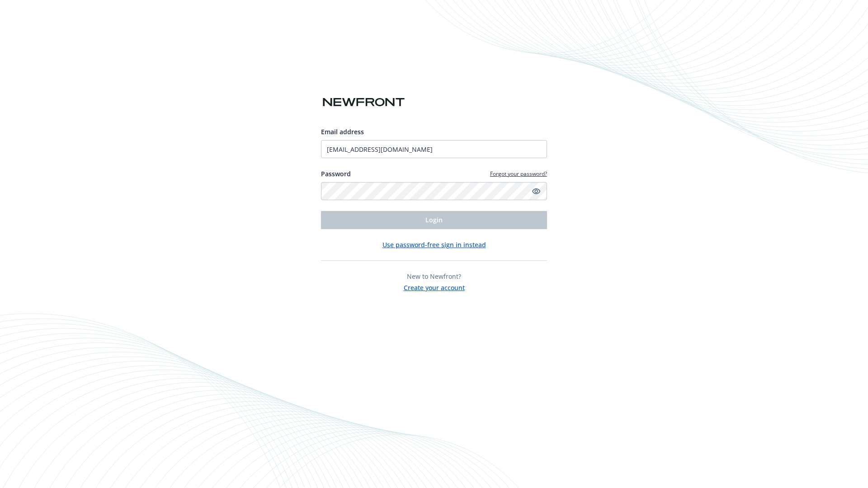 Image resolution: width=868 pixels, height=488 pixels. I want to click on label: Password, so click(336, 173).